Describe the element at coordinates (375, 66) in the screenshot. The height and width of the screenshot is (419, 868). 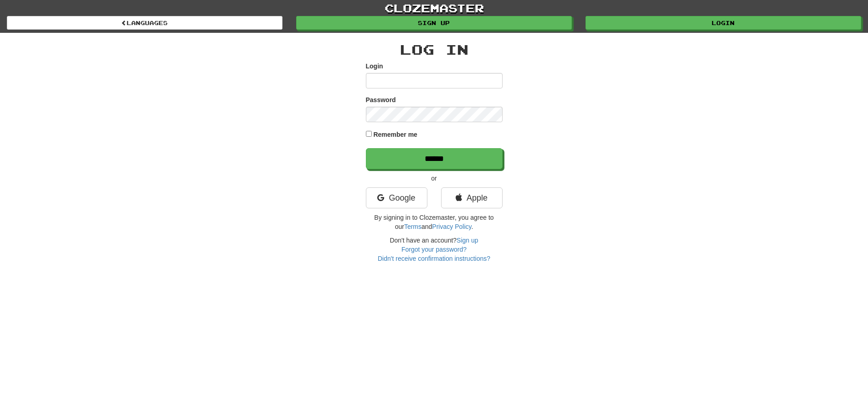
I see `label: Login` at that location.